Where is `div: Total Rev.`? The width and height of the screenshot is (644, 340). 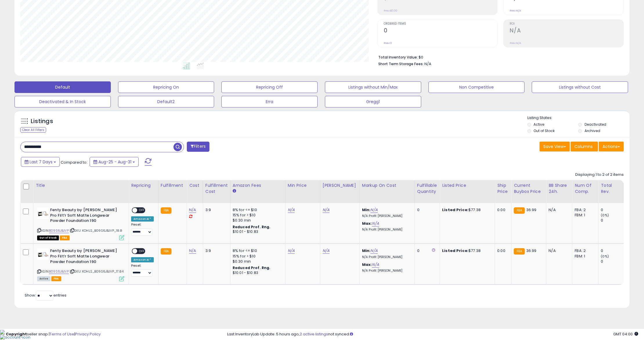
div: Total Rev. is located at coordinates (611, 189).